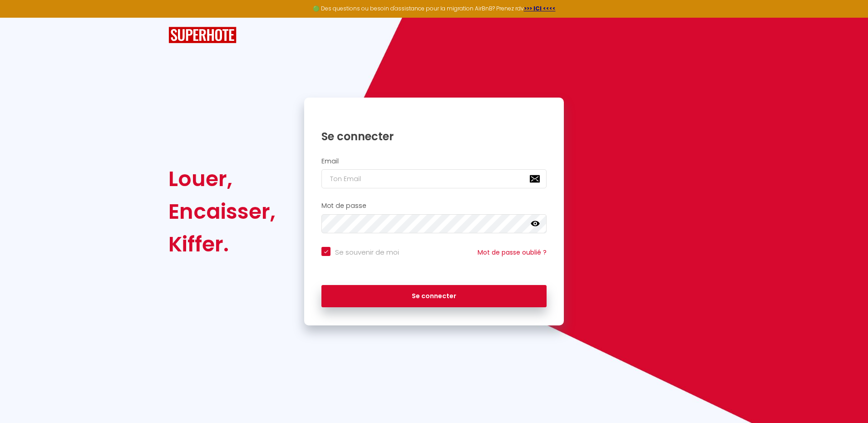 This screenshot has height=423, width=868. I want to click on input: Ton Email, so click(434, 179).